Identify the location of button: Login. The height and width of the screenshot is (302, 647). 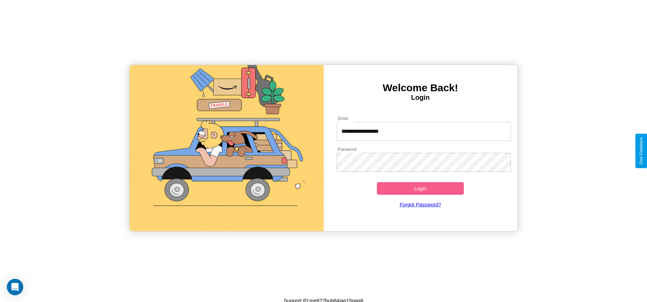
(420, 189).